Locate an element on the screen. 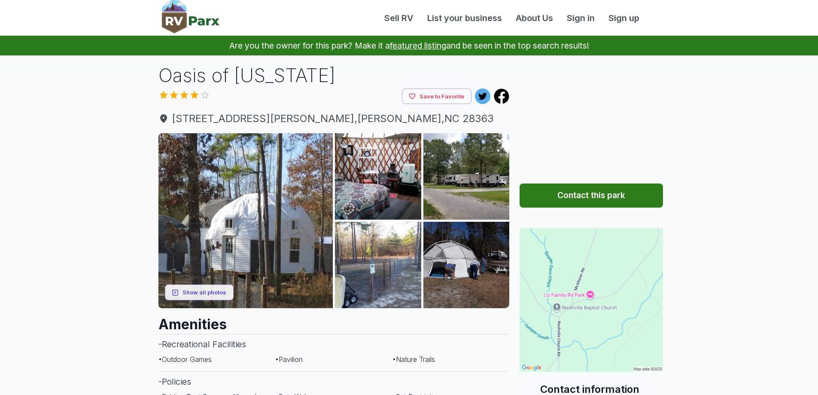 Image resolution: width=818 pixels, height=395 pixels. a: Sign in is located at coordinates (581, 18).